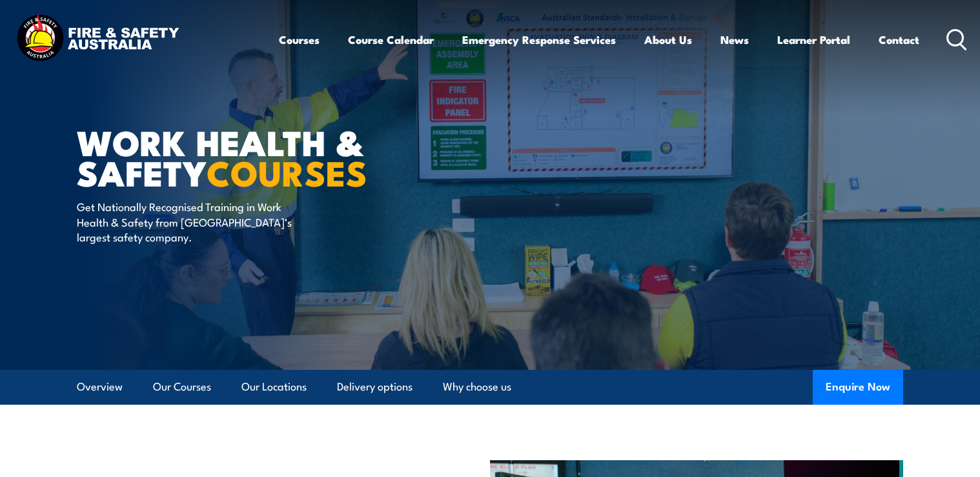 This screenshot has width=980, height=477. Describe the element at coordinates (236, 156) in the screenshot. I see `h1: Work Health & Safety` at that location.